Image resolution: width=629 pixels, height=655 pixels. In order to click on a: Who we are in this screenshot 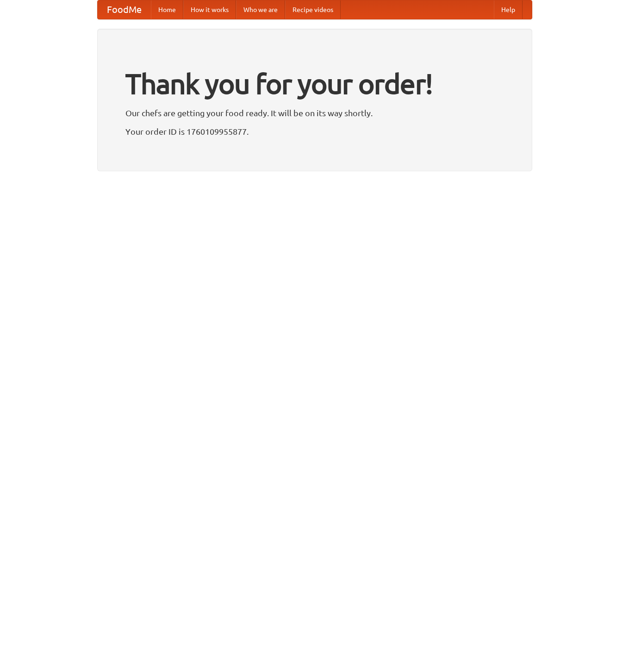, I will do `click(261, 10)`.